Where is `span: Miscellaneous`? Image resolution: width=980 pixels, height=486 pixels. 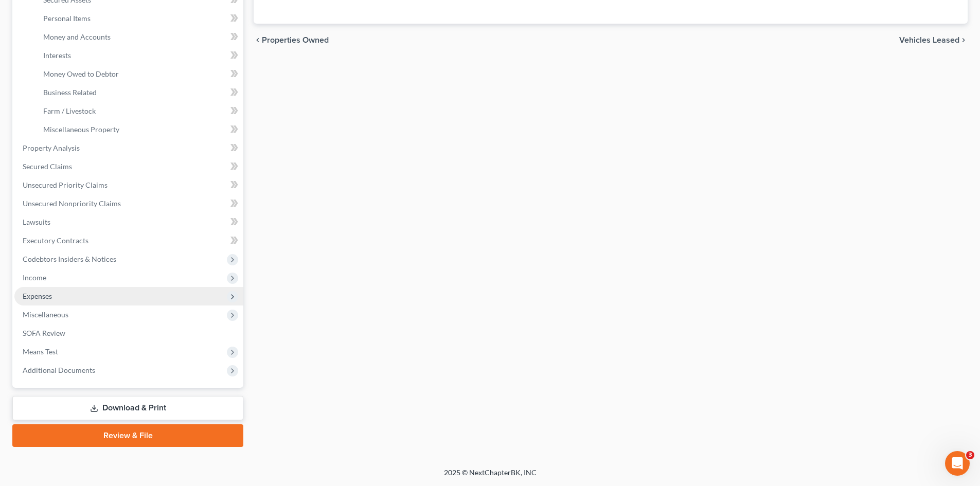
span: Miscellaneous is located at coordinates (45, 314).